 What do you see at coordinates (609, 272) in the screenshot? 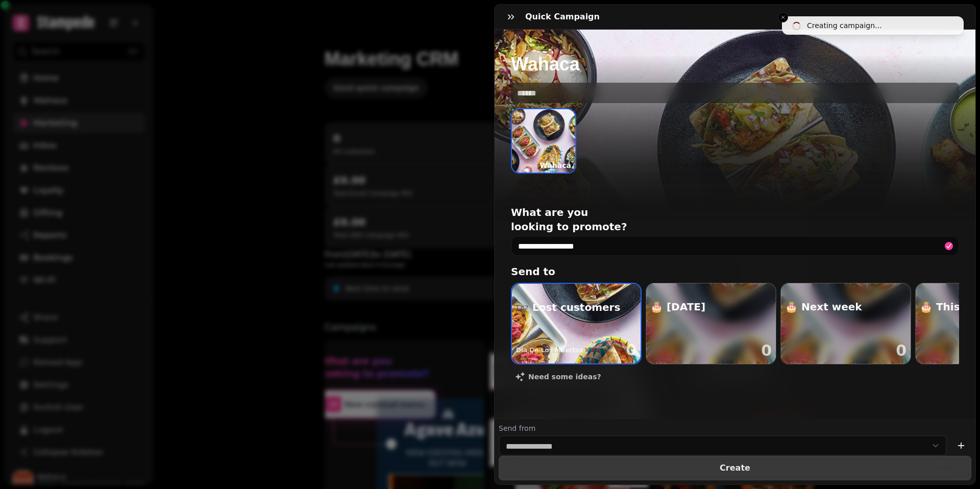
I see `h2: Send to` at bounding box center [609, 272].